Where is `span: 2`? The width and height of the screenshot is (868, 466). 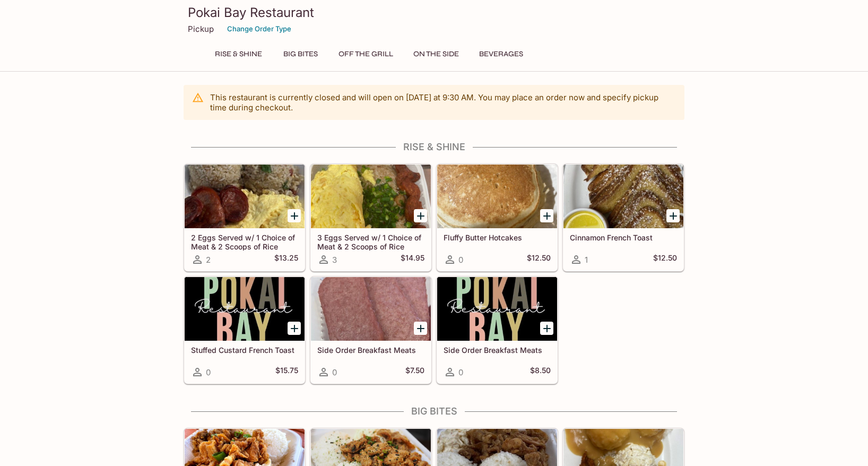
span: 2 is located at coordinates (208, 260).